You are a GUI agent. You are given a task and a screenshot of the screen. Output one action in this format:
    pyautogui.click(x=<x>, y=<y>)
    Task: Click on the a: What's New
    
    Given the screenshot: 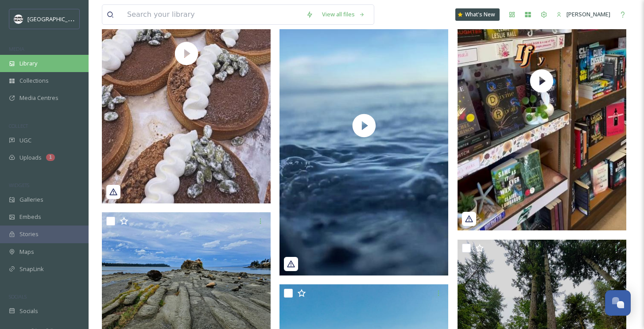 What is the action you would take?
    pyautogui.click(x=477, y=14)
    